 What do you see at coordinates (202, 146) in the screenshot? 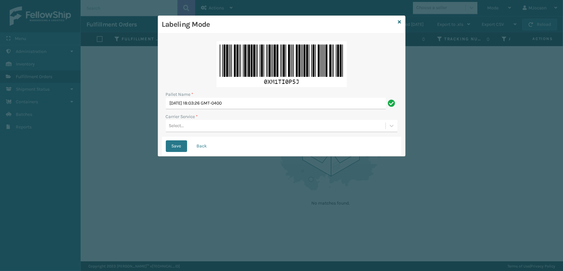
I see `button: Back` at bounding box center [202, 146].